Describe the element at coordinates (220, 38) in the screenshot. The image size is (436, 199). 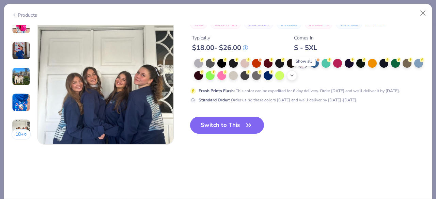
I see `div: Typically` at that location.